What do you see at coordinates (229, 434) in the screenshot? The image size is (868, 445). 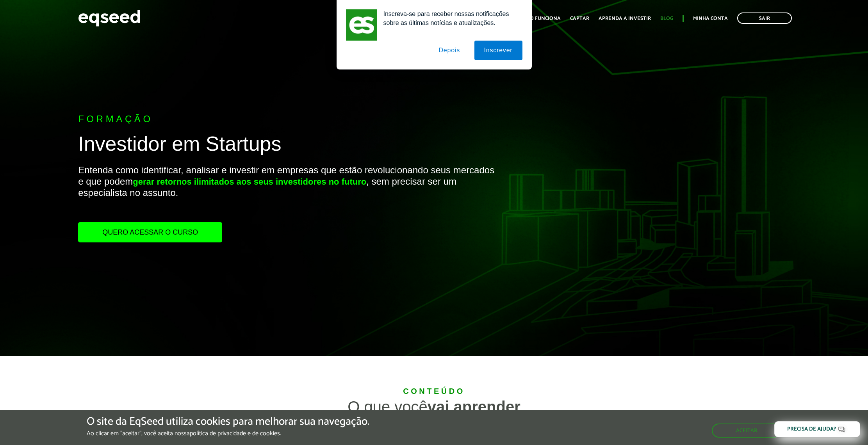 I see `p: Ao clicar em "aceitar", você aceita nossa .` at bounding box center [229, 434].